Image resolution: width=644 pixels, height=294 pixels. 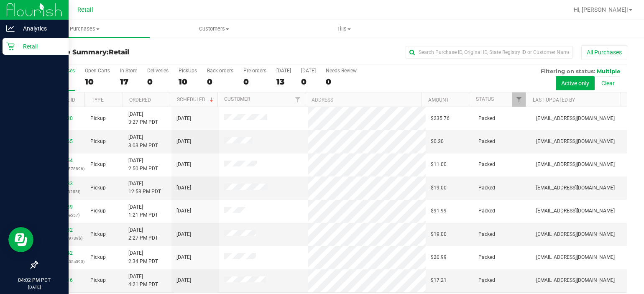 I want to click on a: Last Updated By, so click(x=553, y=100).